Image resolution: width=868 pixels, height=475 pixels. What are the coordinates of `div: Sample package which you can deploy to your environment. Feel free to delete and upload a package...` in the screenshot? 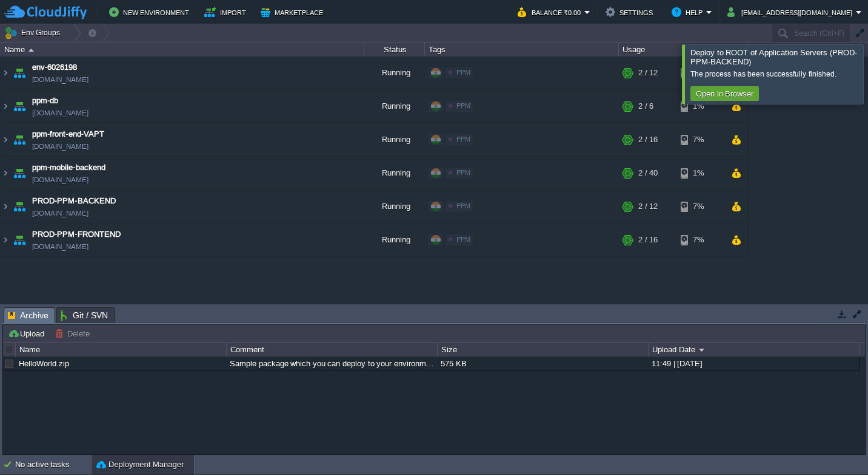 It's located at (332, 363).